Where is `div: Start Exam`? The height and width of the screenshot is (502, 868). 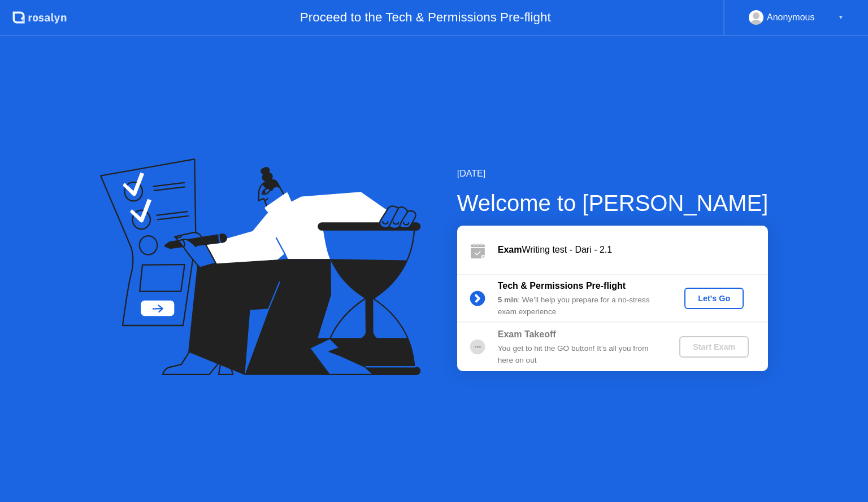 div: Start Exam is located at coordinates (713, 347).